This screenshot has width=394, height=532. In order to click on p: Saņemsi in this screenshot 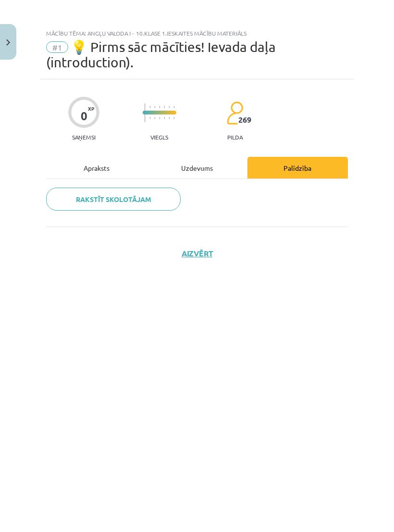, I will do `click(83, 137)`.